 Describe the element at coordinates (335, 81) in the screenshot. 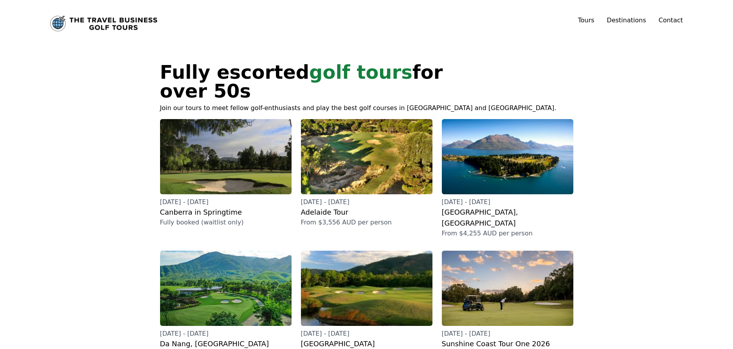

I see `h1: Fully escorted for over 50s` at that location.